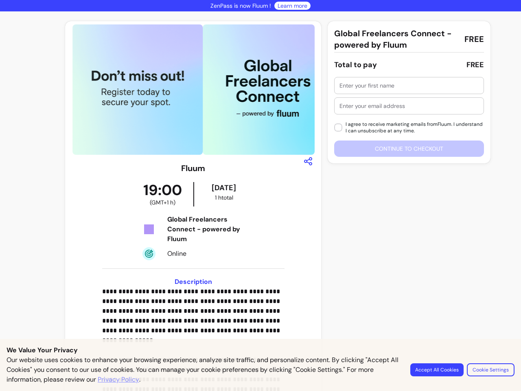 The width and height of the screenshot is (521, 391). Describe the element at coordinates (193, 168) in the screenshot. I see `h3: Fluum` at that location.